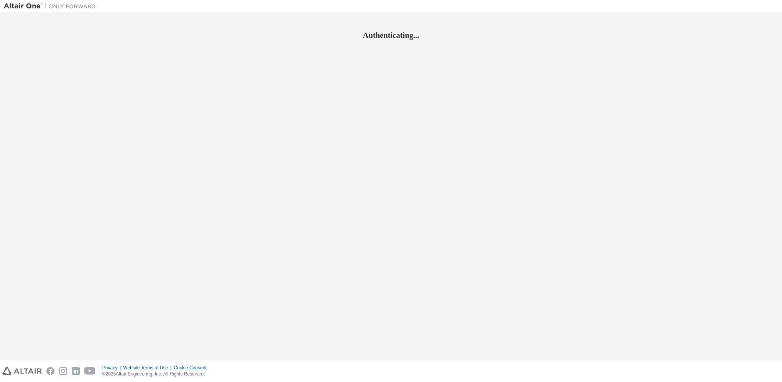 This screenshot has height=382, width=782. Describe the element at coordinates (22, 371) in the screenshot. I see `img: altair_logo.svg` at that location.